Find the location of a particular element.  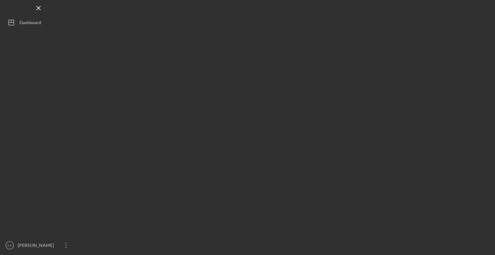

div: Dashboard is located at coordinates (30, 23).